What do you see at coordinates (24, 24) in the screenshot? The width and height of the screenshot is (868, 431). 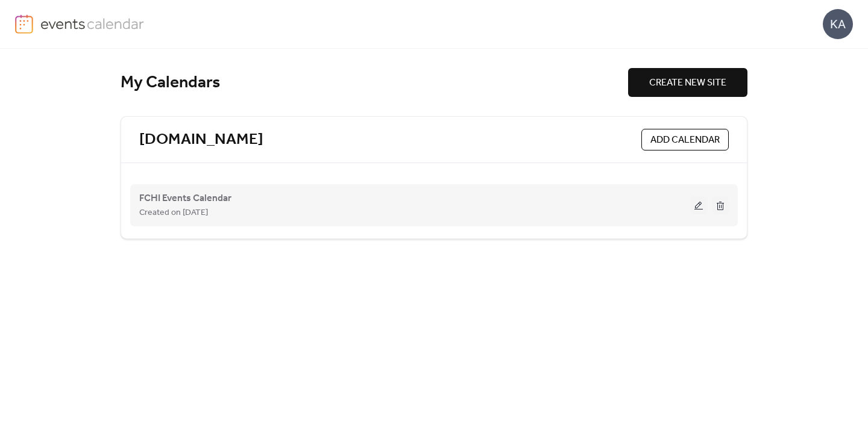 I see `img: logo` at bounding box center [24, 24].